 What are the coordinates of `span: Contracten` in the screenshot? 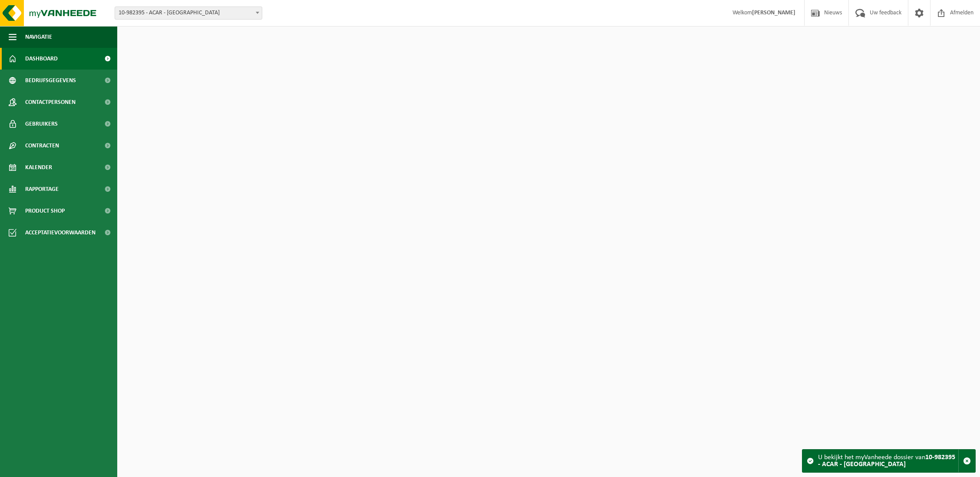 It's located at (42, 146).